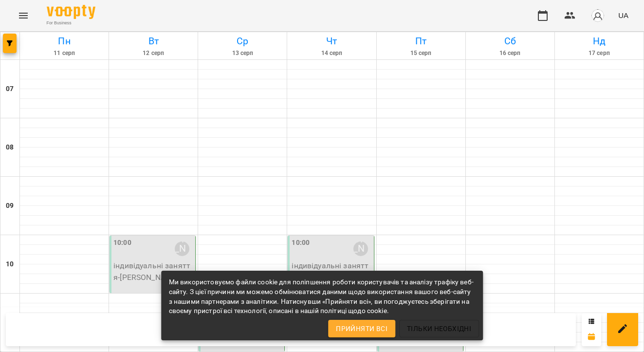  Describe the element at coordinates (362, 328) in the screenshot. I see `button: Прийняти всі` at that location.